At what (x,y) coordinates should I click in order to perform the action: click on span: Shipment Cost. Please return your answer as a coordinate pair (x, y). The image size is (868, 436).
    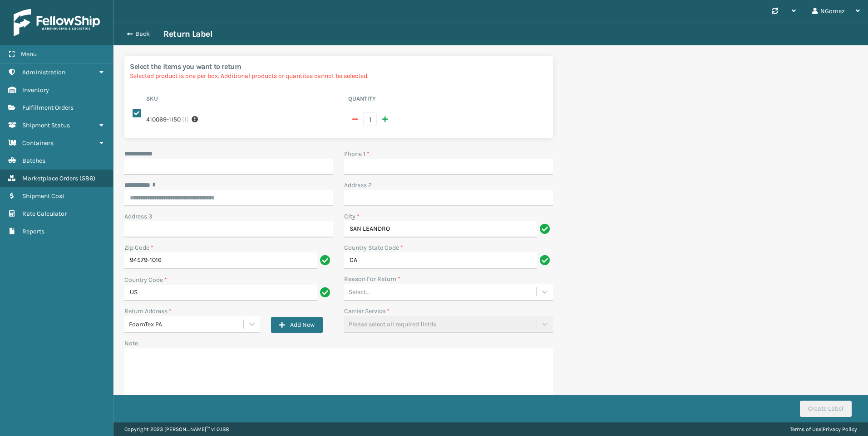
    Looking at the image, I should click on (43, 196).